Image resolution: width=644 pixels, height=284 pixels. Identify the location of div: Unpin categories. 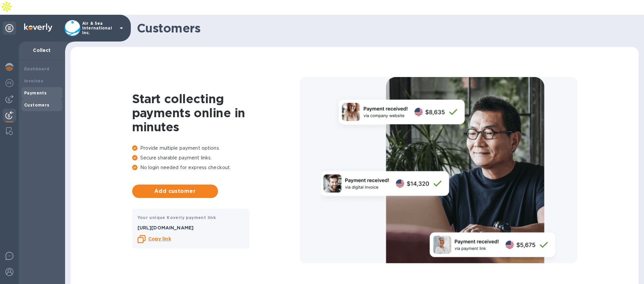
(9, 28).